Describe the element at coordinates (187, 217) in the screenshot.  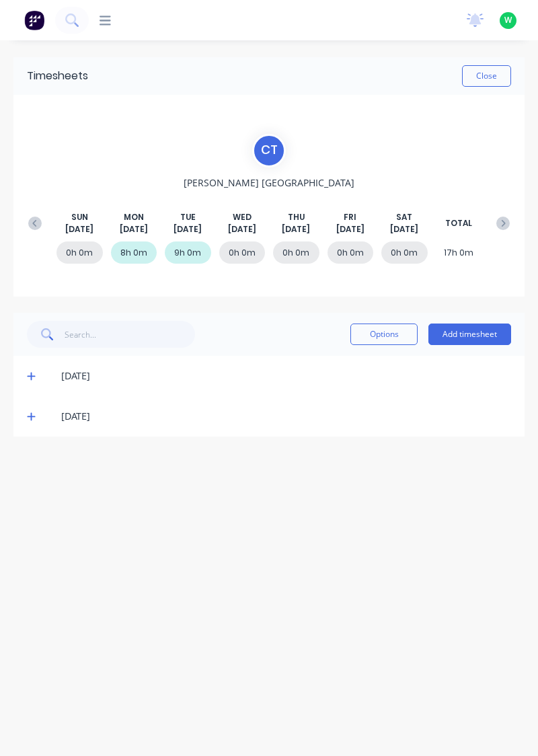
I see `span: TUE` at that location.